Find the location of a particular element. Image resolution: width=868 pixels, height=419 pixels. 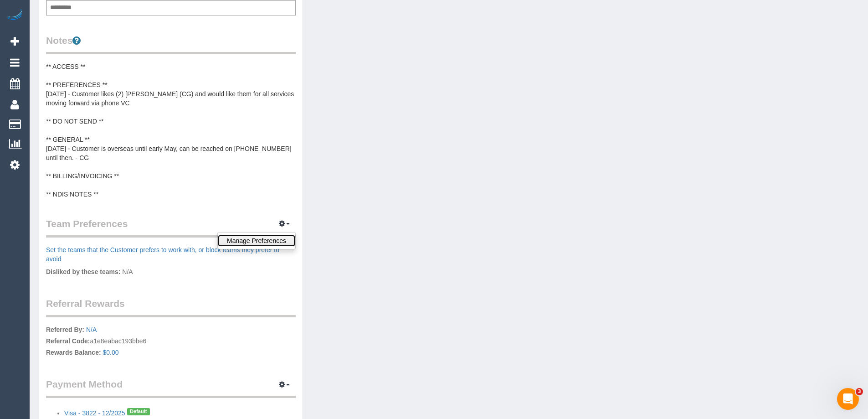

p: a1e8eabac193bbe6 is located at coordinates (171, 342).